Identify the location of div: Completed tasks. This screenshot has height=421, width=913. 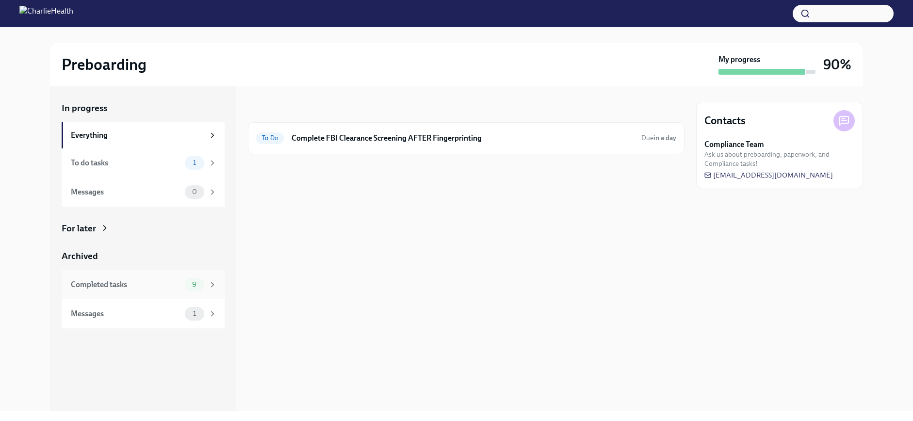
(126, 285).